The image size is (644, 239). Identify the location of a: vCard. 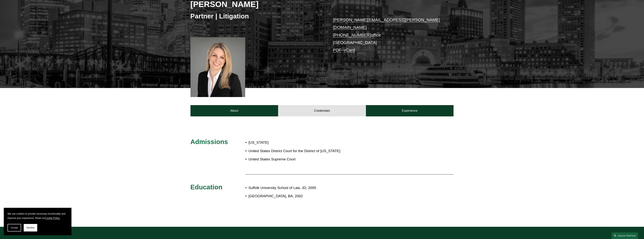
(350, 50).